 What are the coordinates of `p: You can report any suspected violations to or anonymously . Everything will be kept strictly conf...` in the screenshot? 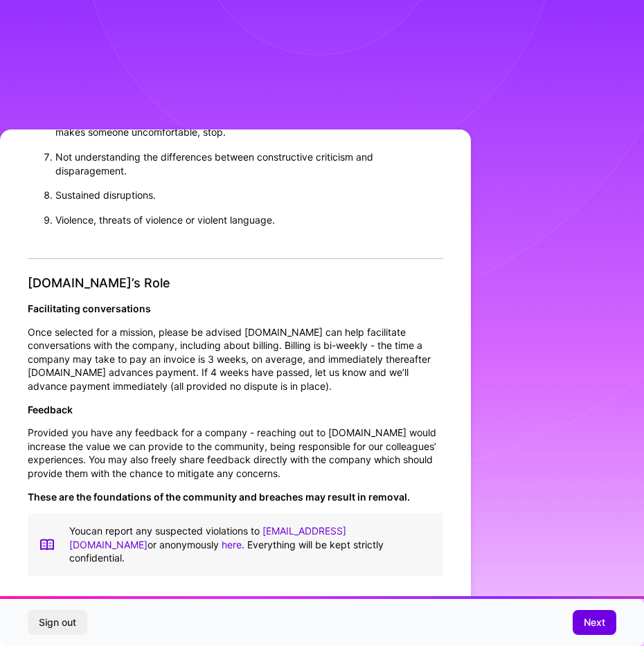 It's located at (250, 544).